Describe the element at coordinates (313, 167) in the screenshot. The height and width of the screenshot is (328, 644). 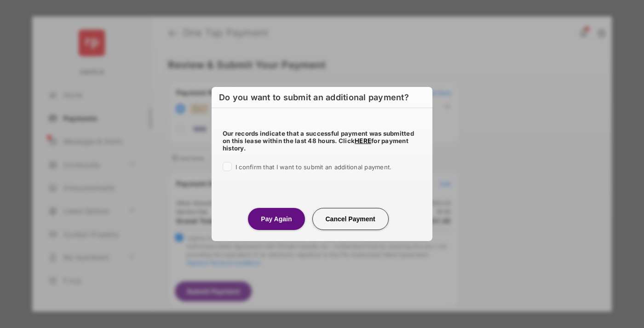
I see `span: I confirm that I want to submit an additional payment.` at that location.